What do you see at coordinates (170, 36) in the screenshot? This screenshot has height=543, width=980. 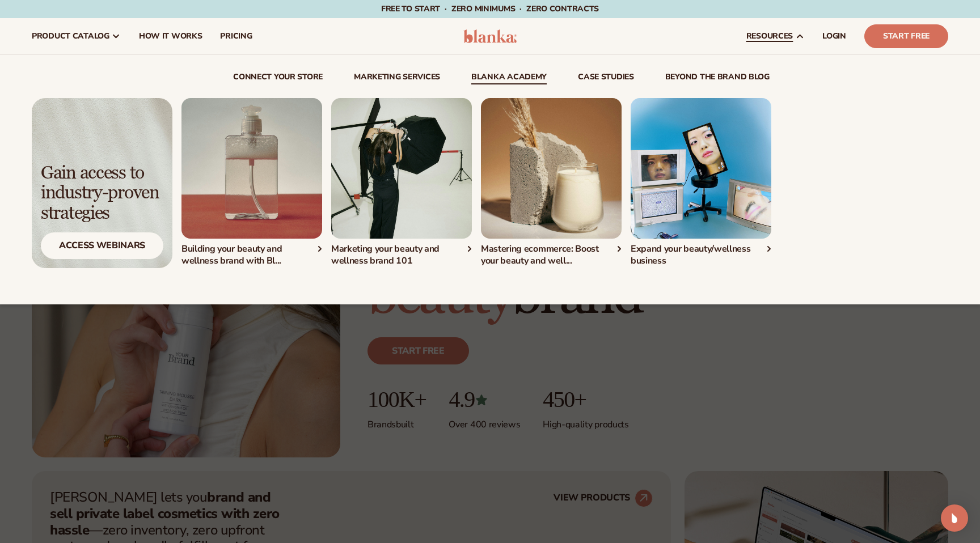 I see `span: How It Works` at bounding box center [170, 36].